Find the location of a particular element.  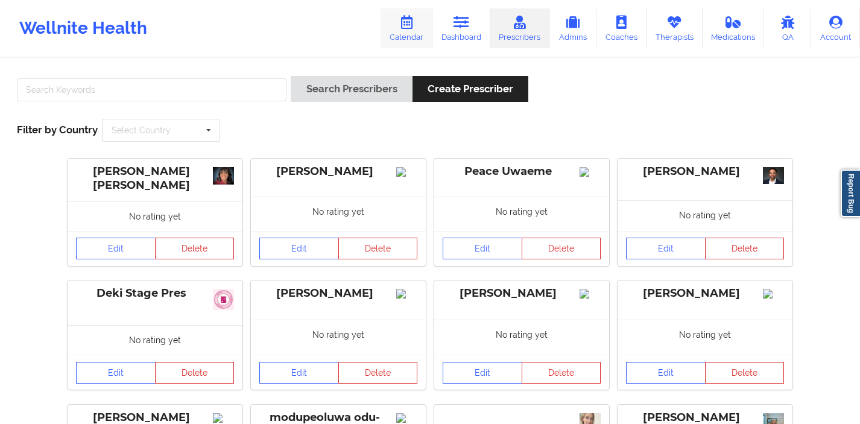

img: 9d2265e8-3c12-4bf6-9549-5440c4f6c708_vanessa-professional.01.15.2020.jpg is located at coordinates (223, 176).